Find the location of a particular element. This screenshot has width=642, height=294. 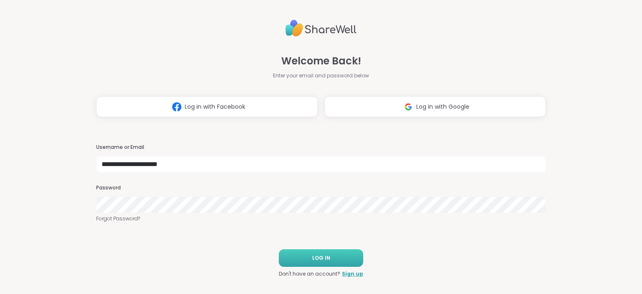

span: LOG IN is located at coordinates (321, 258).